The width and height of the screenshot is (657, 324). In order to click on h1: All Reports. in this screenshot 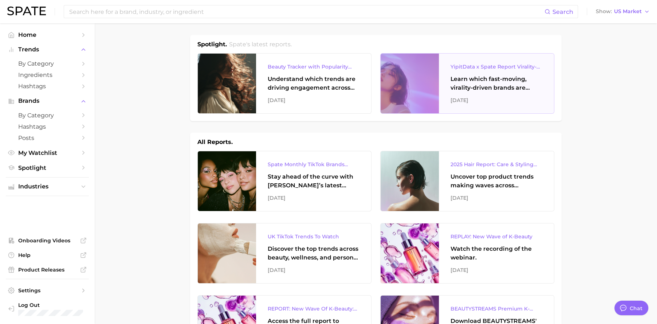, I will do `click(215, 142)`.